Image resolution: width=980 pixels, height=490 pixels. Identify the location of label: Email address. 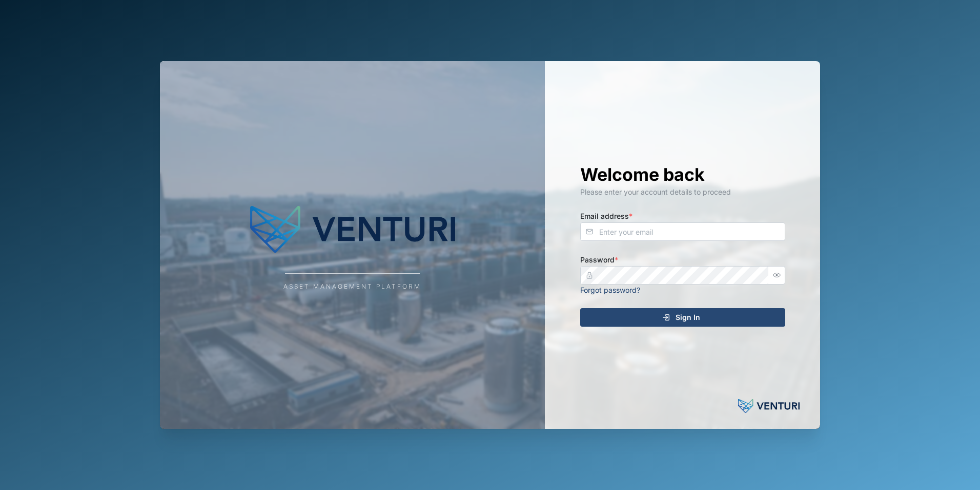
(606, 216).